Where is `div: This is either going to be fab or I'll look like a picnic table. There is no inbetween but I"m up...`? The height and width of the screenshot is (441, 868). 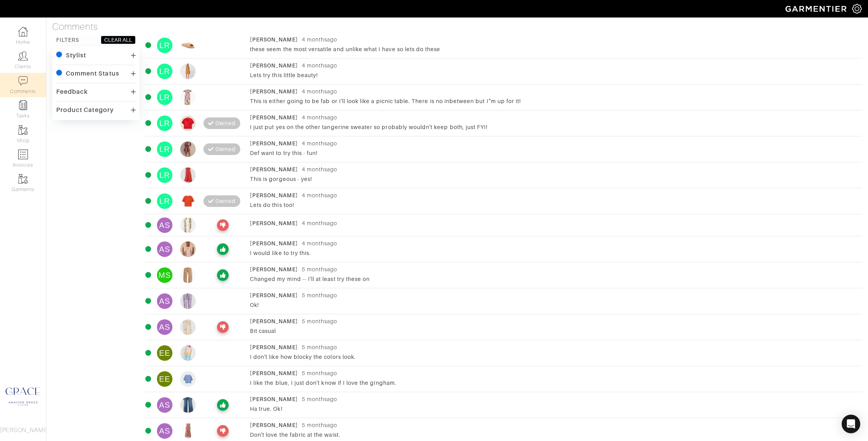 div: This is either going to be fab or I'll look like a picnic table. There is no inbetween but I"m up... is located at coordinates (536, 101).